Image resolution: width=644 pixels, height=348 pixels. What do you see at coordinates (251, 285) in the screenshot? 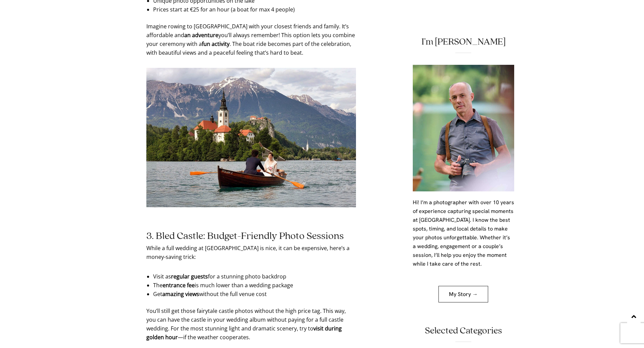
I see `li: The is much lower than a wedding package` at bounding box center [251, 285].